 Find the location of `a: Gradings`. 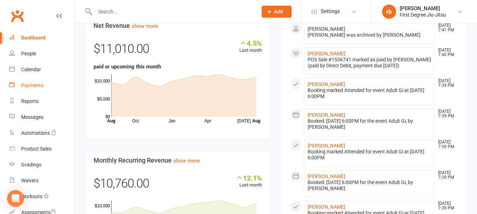

a: Gradings is located at coordinates (42, 165).